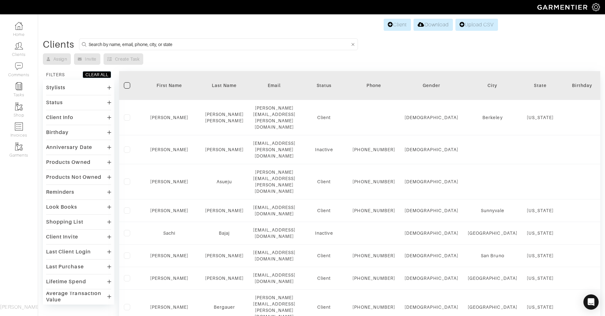 This screenshot has width=605, height=316. What do you see at coordinates (74, 177) in the screenshot?
I see `div: Products Not Owned` at bounding box center [74, 177].